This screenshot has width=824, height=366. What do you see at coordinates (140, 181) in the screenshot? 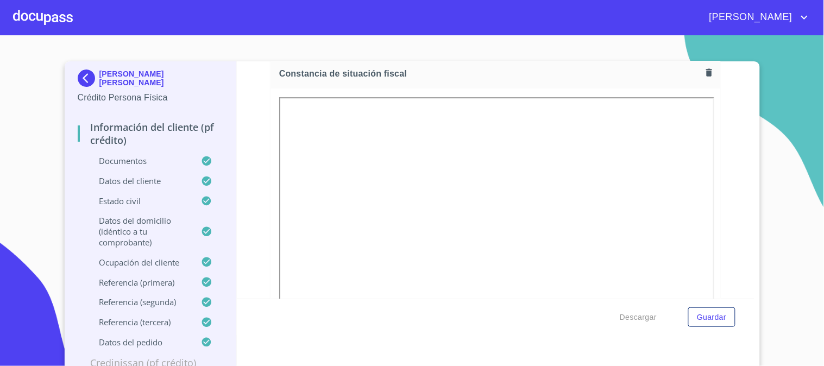
I see `p: Datos del cliente` at bounding box center [140, 181].